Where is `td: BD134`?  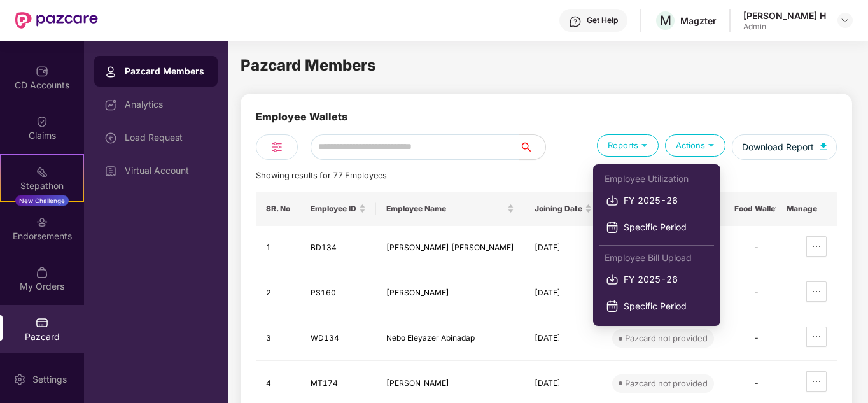
td: BD134 is located at coordinates (338, 248).